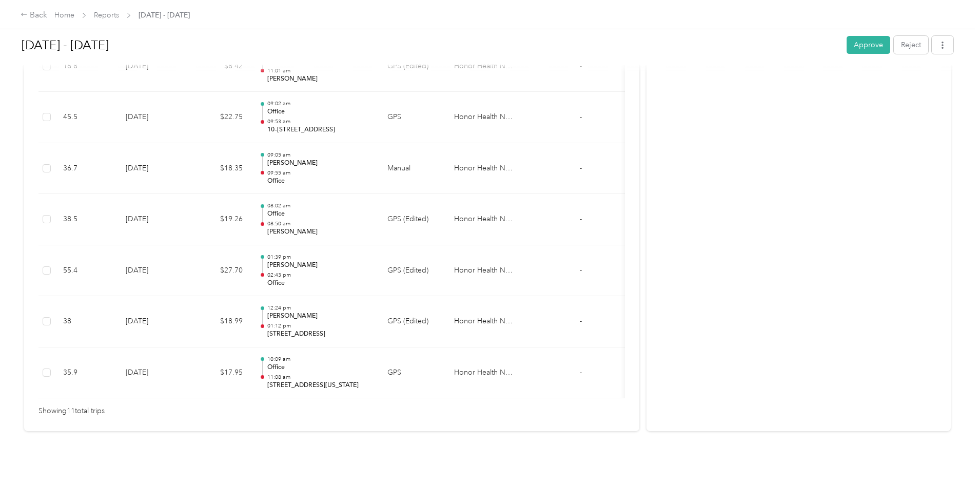 The width and height of the screenshot is (980, 485). I want to click on td: 38.5, so click(86, 219).